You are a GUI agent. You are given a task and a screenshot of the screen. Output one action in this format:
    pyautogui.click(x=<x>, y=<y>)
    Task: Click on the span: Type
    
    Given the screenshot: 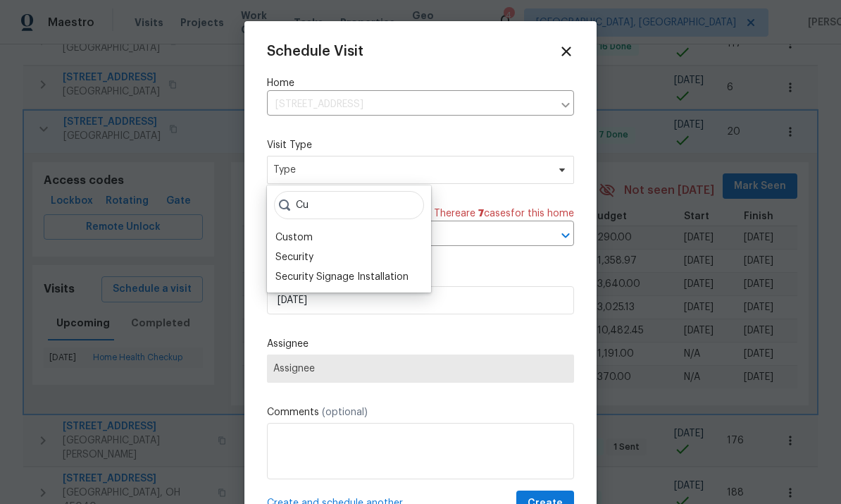 What is the action you would take?
    pyautogui.click(x=410, y=169)
    